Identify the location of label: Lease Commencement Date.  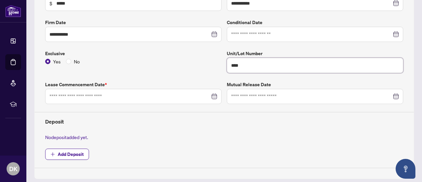
(133, 84).